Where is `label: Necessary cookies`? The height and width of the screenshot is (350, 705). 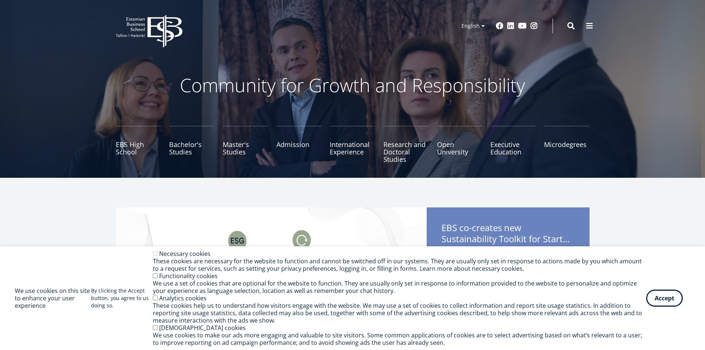
label: Necessary cookies is located at coordinates (185, 253).